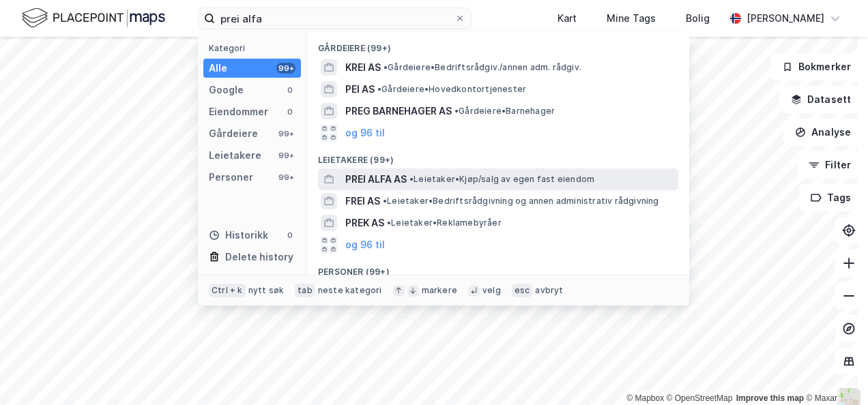  What do you see at coordinates (498, 268) in the screenshot?
I see `div: Personer (99+)` at bounding box center [498, 268].